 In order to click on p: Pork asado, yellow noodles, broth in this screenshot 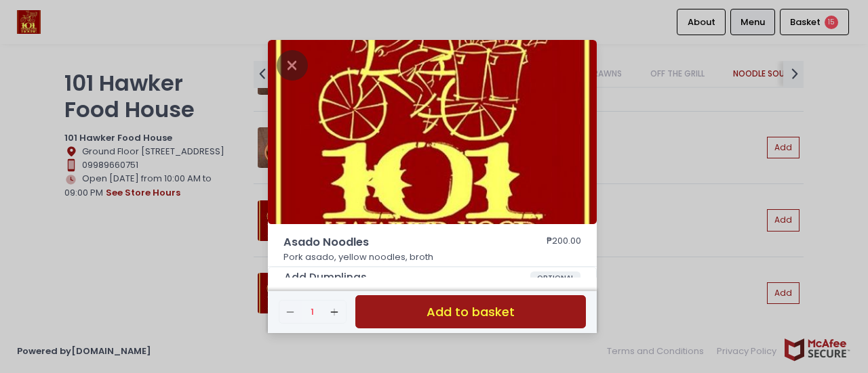, I will do `click(433, 258)`.